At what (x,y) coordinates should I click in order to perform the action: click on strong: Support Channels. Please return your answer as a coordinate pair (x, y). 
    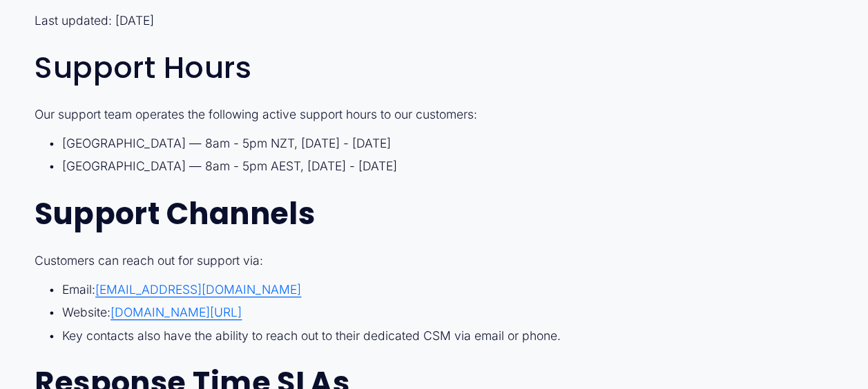
    Looking at the image, I should click on (175, 214).